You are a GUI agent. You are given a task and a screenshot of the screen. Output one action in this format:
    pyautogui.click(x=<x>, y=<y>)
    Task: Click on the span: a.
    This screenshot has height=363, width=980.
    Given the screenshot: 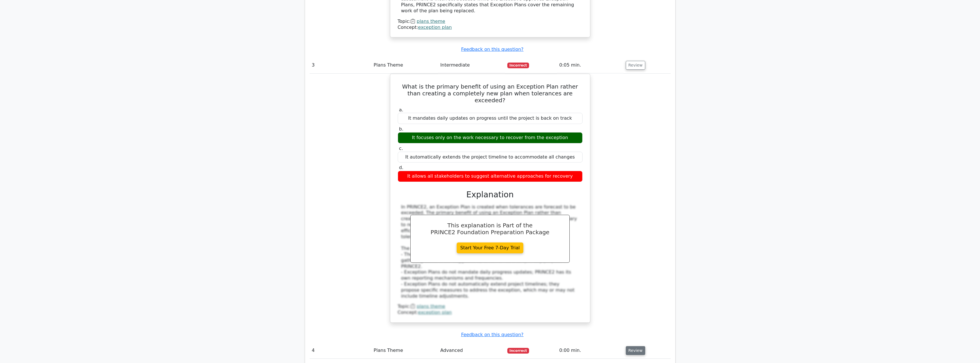 What is the action you would take?
    pyautogui.click(x=402, y=109)
    